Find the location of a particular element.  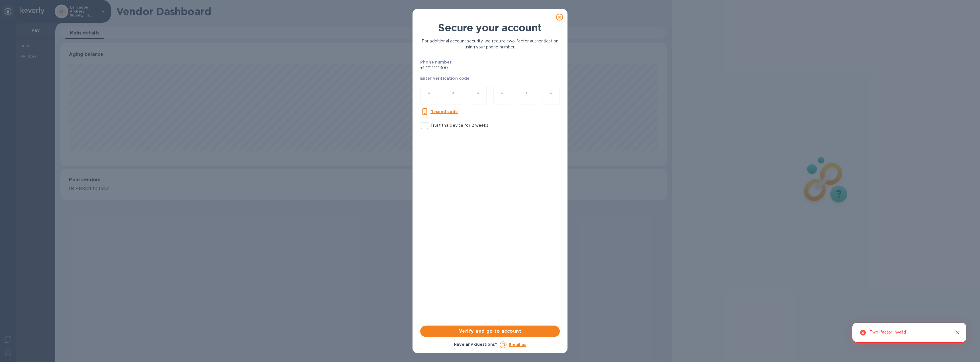

b: Email us is located at coordinates (518, 345).